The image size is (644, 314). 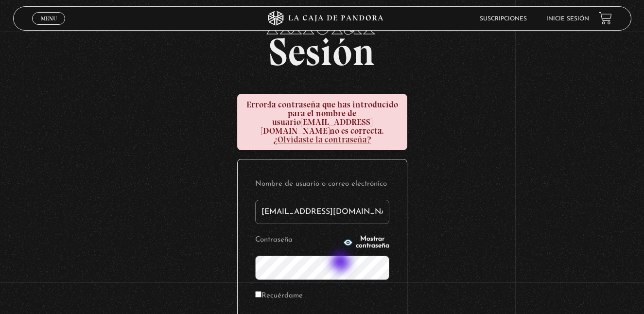 I want to click on span: Iniciar, so click(x=322, y=21).